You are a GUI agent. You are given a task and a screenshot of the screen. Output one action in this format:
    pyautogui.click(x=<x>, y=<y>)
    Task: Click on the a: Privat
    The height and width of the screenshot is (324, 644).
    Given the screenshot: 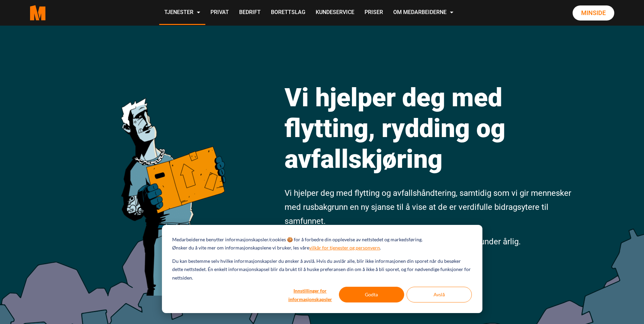 What is the action you would take?
    pyautogui.click(x=220, y=13)
    